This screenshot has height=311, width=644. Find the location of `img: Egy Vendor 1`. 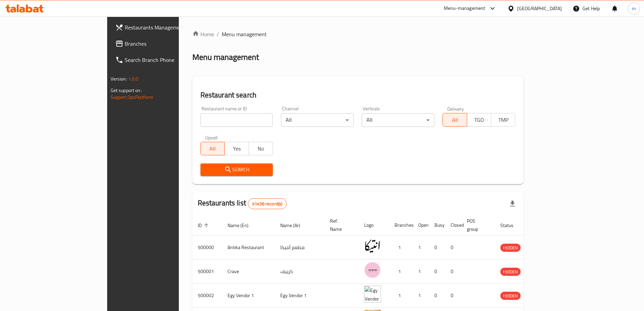

img: Egy Vendor 1 is located at coordinates (373, 294).